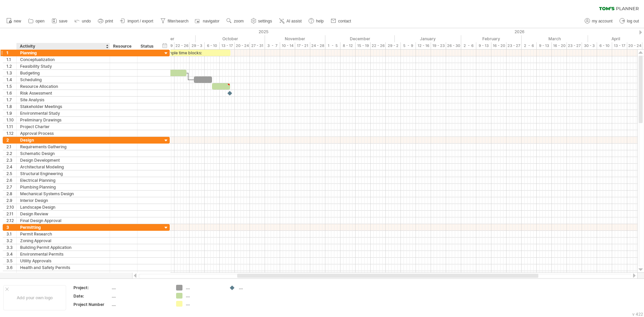  I want to click on div: Permitting, so click(63, 227).